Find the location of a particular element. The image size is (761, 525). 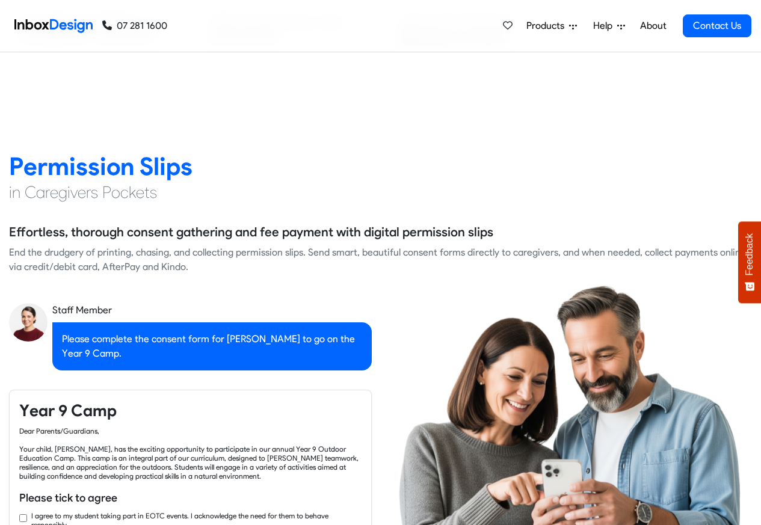

h2: Permission Slips is located at coordinates (380, 166).